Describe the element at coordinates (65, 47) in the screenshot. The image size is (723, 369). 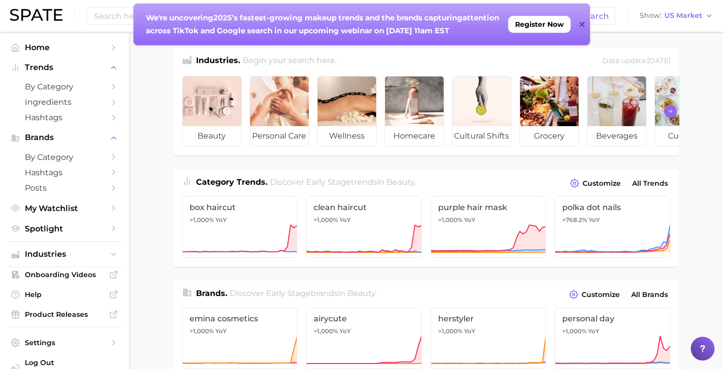
I see `span: Home` at that location.